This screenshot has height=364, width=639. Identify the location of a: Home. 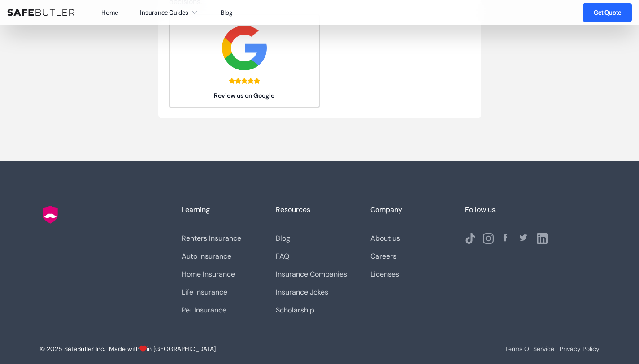
(110, 12).